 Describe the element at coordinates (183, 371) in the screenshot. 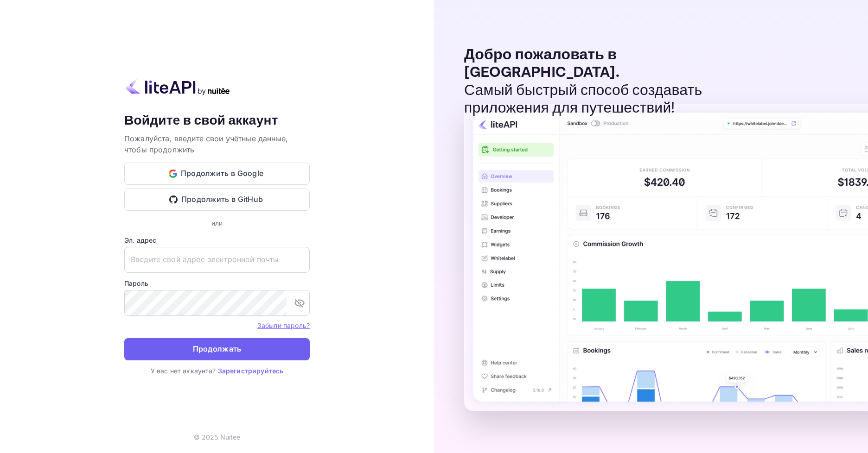

I see `ya-tr-span: У вас нет аккаунта?` at that location.